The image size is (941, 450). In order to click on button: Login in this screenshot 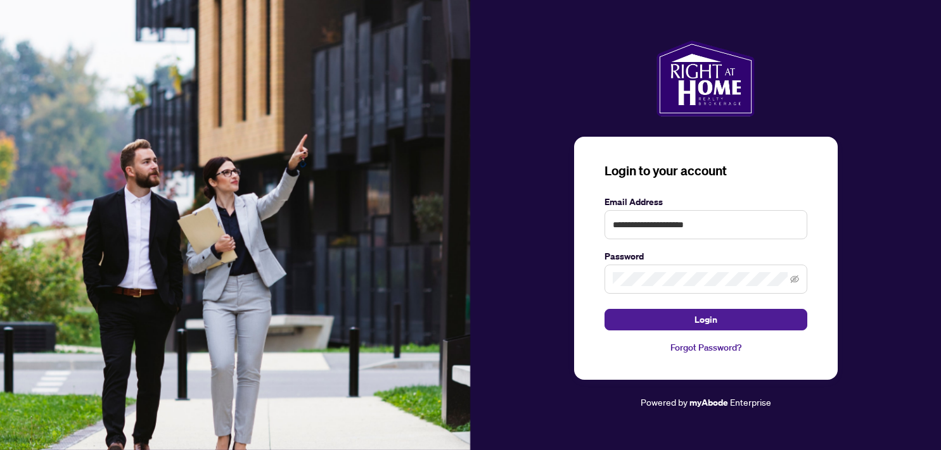, I will do `click(706, 320)`.